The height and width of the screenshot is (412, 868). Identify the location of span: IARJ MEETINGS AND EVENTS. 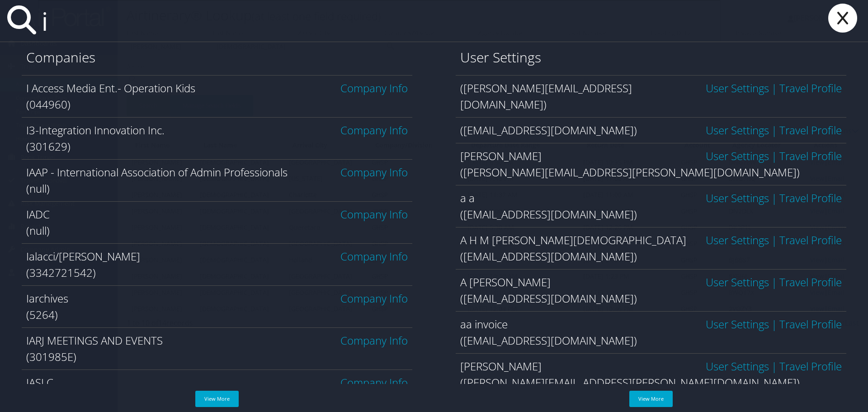
(94, 340).